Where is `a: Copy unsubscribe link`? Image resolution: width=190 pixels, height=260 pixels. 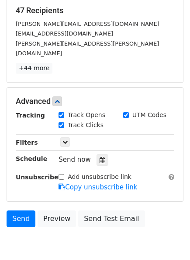 a: Copy unsubscribe link is located at coordinates (98, 187).